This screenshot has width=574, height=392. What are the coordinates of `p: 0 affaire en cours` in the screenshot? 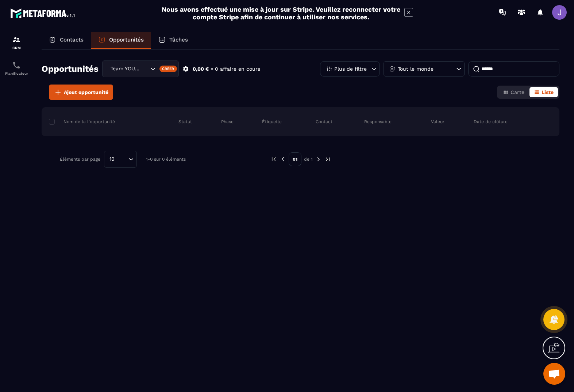 It's located at (237, 69).